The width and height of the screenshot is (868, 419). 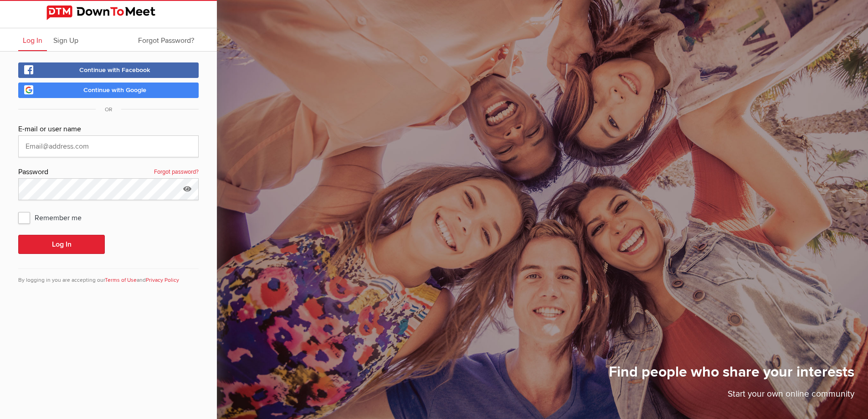 What do you see at coordinates (108, 90) in the screenshot?
I see `a: Continue with Google` at bounding box center [108, 90].